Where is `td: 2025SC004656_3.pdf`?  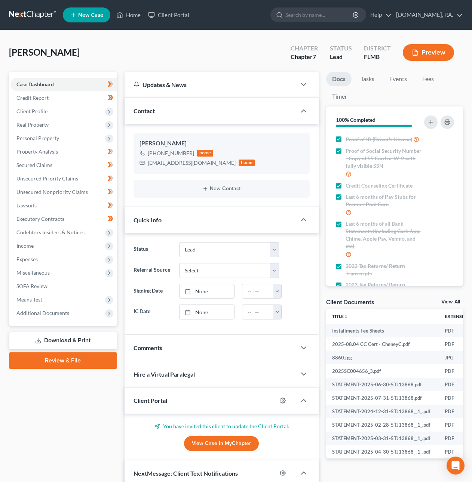 td: 2025SC004656_3.pdf is located at coordinates (382, 371).